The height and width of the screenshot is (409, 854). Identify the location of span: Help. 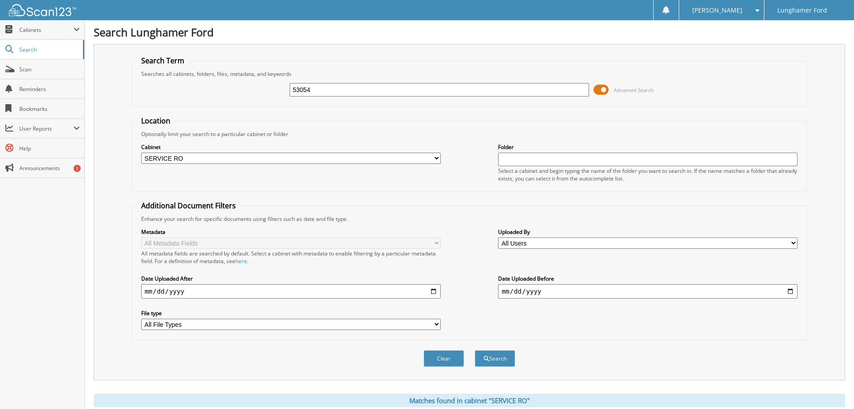
(49, 148).